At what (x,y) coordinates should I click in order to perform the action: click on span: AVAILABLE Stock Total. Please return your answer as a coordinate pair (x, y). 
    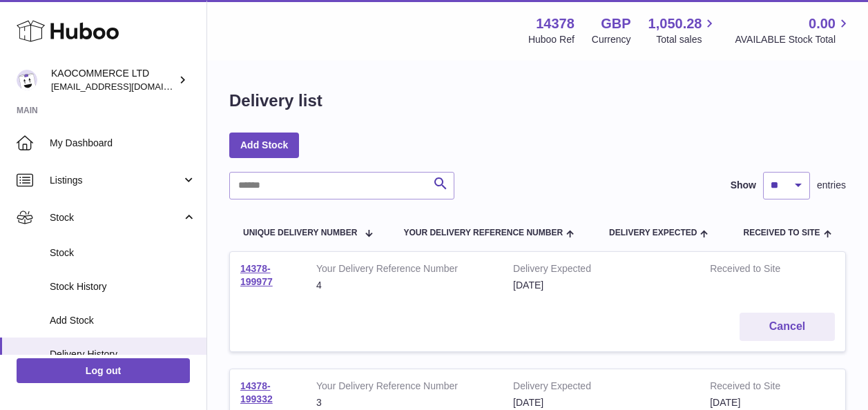
    Looking at the image, I should click on (793, 39).